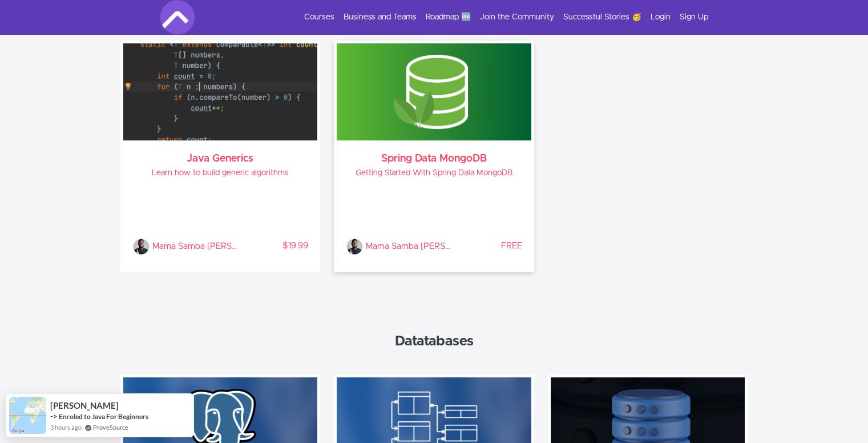  What do you see at coordinates (602, 17) in the screenshot?
I see `a: Successful Stories 🥳` at bounding box center [602, 17].